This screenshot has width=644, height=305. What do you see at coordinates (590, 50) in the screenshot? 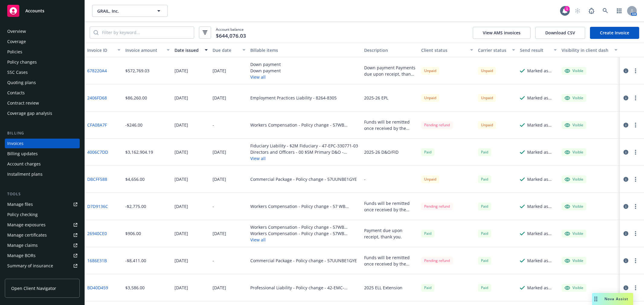
I see `button: Visibility in client dash` at bounding box center [590, 50].